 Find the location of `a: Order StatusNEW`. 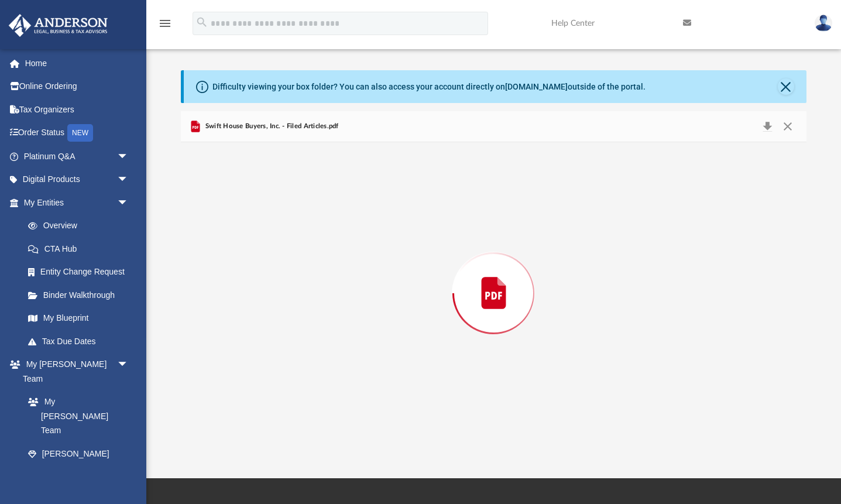

a: Order StatusNEW is located at coordinates (77, 132).